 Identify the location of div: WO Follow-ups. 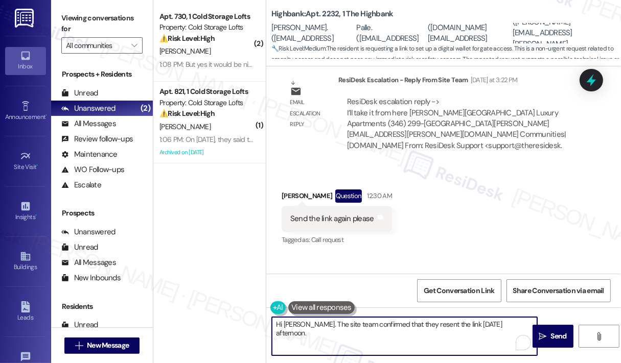
(93, 170).